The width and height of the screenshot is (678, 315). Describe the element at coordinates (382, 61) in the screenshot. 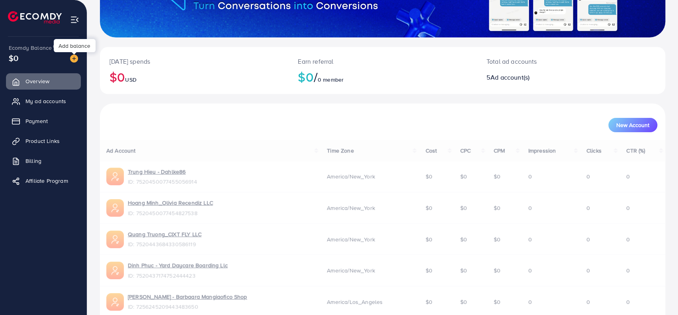

I see `p: Earn referral` at that location.